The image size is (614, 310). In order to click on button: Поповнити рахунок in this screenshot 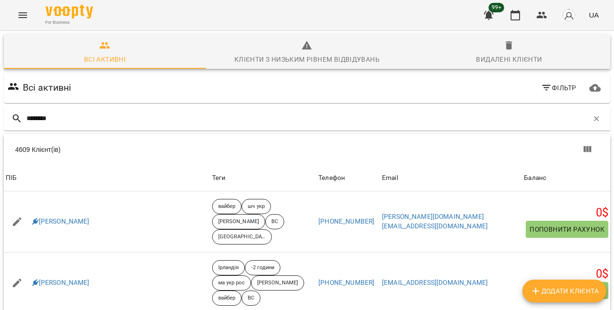, I will do `click(567, 229)`.